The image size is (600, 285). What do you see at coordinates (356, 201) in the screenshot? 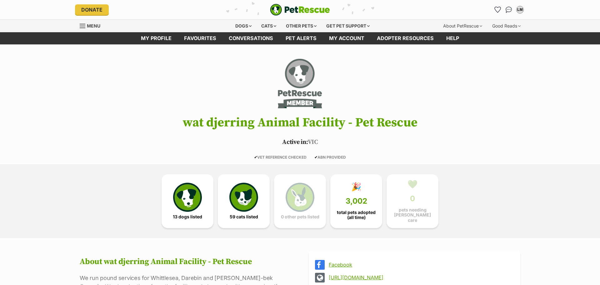
I see `span: 3,002` at bounding box center [356, 201].